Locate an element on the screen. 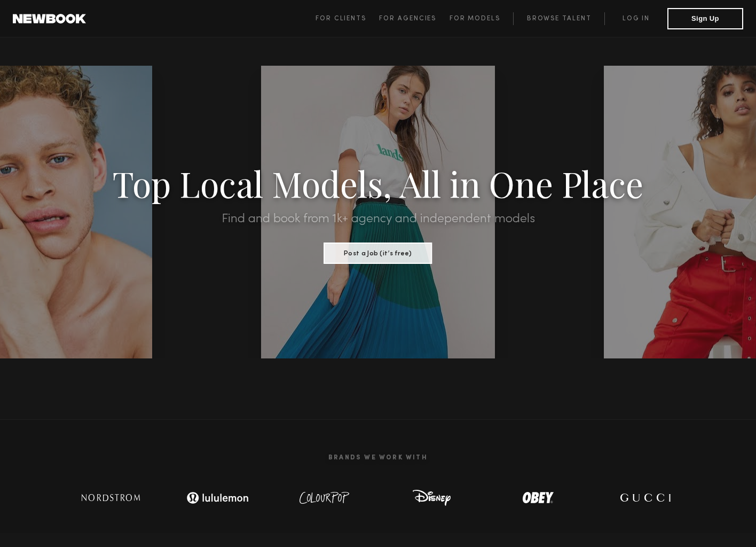 This screenshot has width=756, height=547. img: logo-colour-pop.svg is located at coordinates (325, 498).